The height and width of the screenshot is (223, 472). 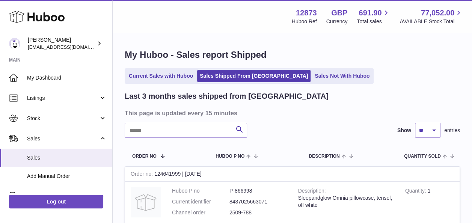 I want to click on a: Log out, so click(x=56, y=201).